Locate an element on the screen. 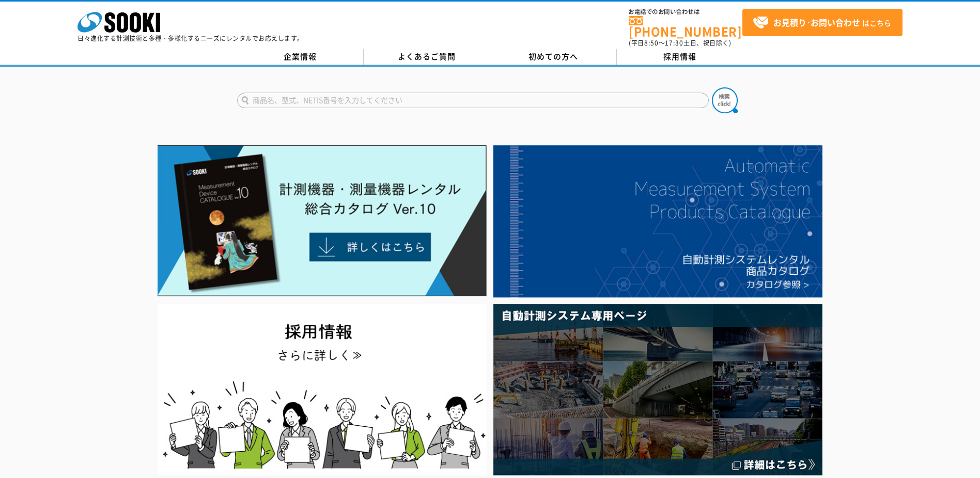  span: お電話でのお問い合わせは is located at coordinates (686, 12).